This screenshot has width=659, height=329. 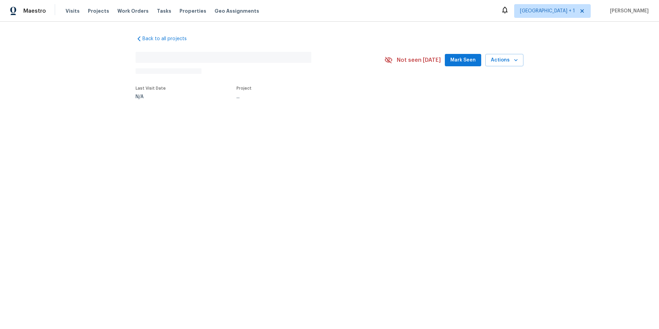 What do you see at coordinates (193, 11) in the screenshot?
I see `span: Properties` at bounding box center [193, 11].